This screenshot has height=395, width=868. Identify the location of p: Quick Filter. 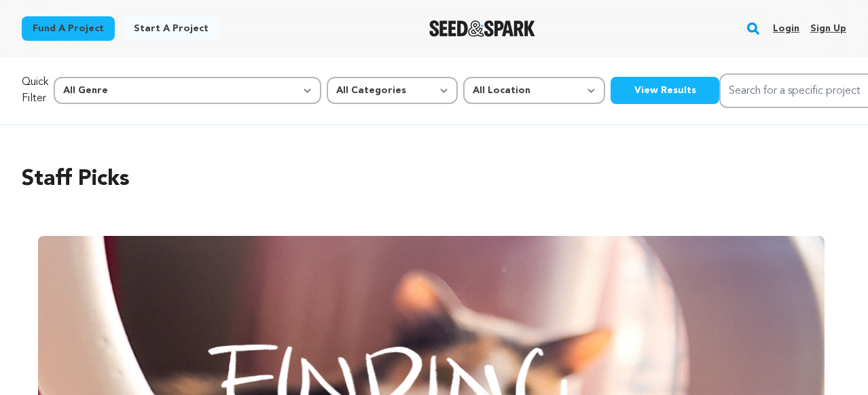
(35, 90).